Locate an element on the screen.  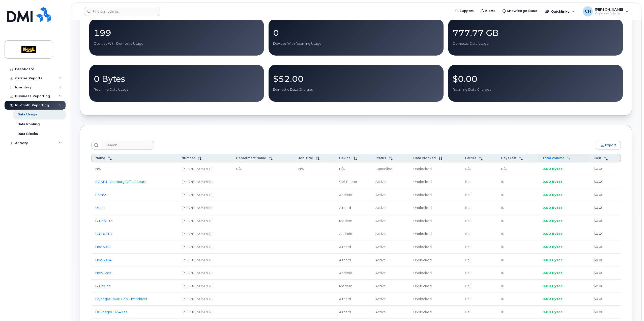
input: Search... is located at coordinates (128, 145).